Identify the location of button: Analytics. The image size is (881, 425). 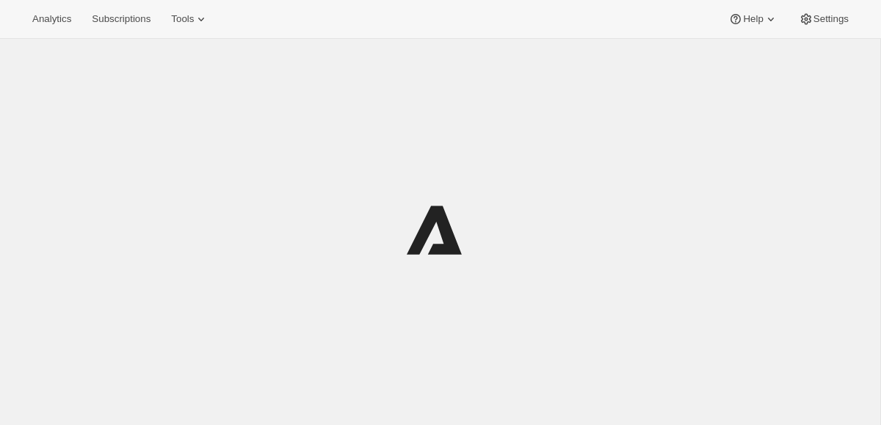
(51, 19).